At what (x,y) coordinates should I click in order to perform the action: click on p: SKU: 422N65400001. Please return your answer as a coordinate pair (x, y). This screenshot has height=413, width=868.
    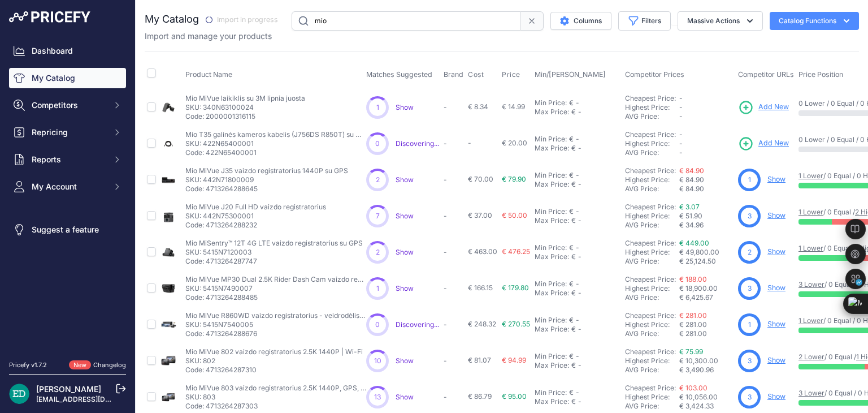
    Looking at the image, I should click on (276, 144).